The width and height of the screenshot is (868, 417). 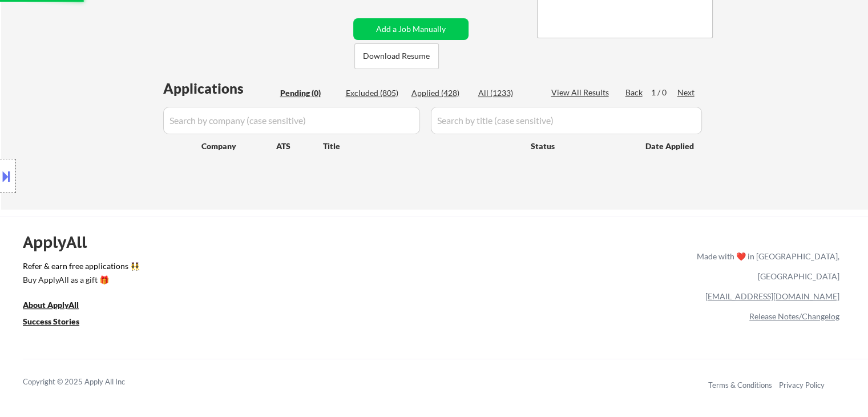 I want to click on input: Search by company (case sensitive), so click(x=292, y=120).